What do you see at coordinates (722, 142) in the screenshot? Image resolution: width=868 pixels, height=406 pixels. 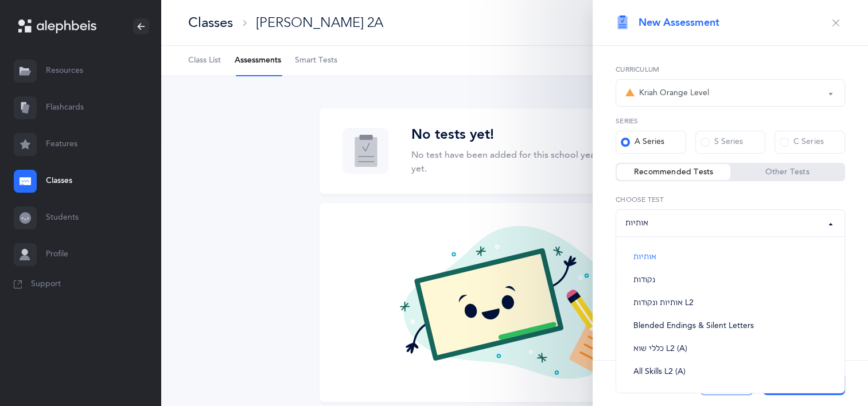 I see `div: S Series` at bounding box center [722, 142].